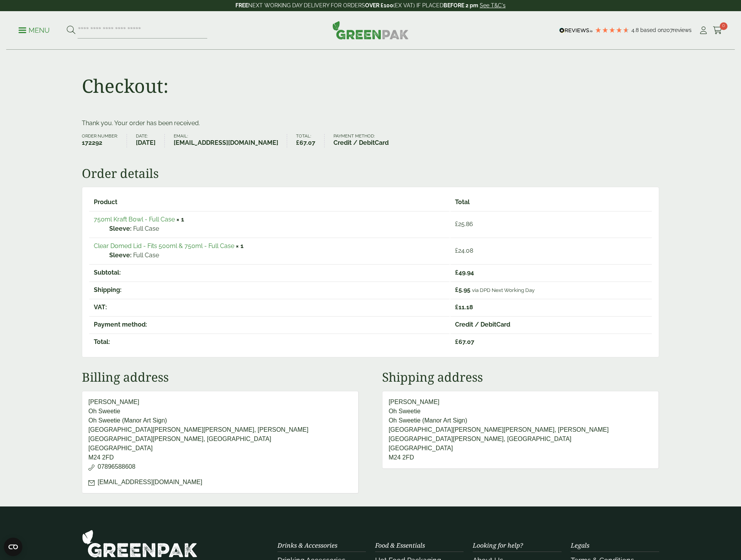  I want to click on h2: Order details, so click(370, 174).